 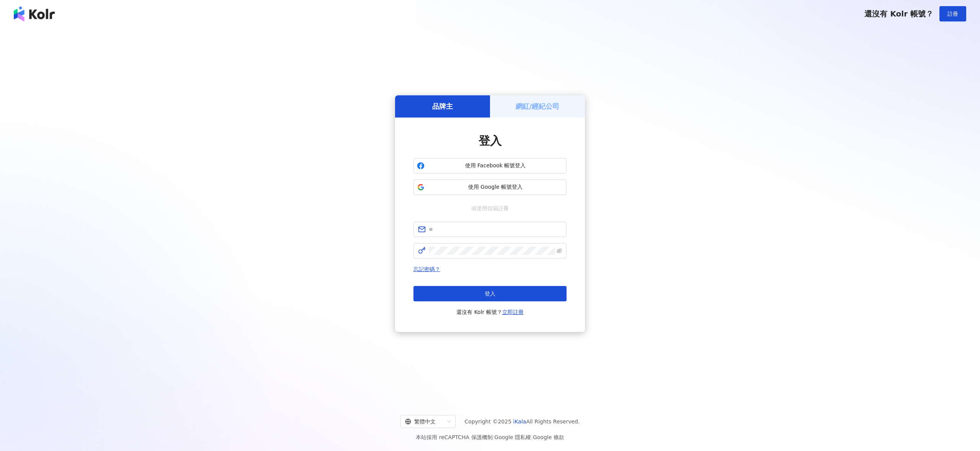 What do you see at coordinates (490, 293) in the screenshot?
I see `button: 登入` at bounding box center [490, 293].